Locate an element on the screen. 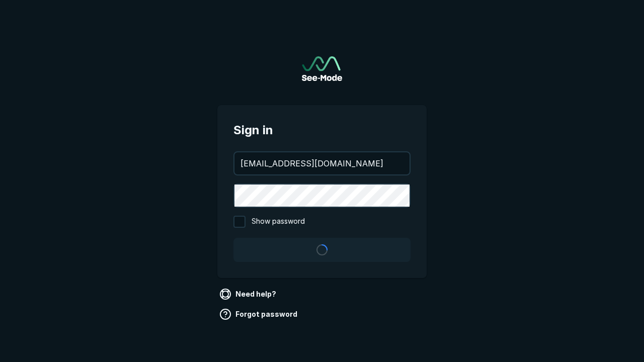 The width and height of the screenshot is (644, 362). a: Go to sign in is located at coordinates (322, 68).